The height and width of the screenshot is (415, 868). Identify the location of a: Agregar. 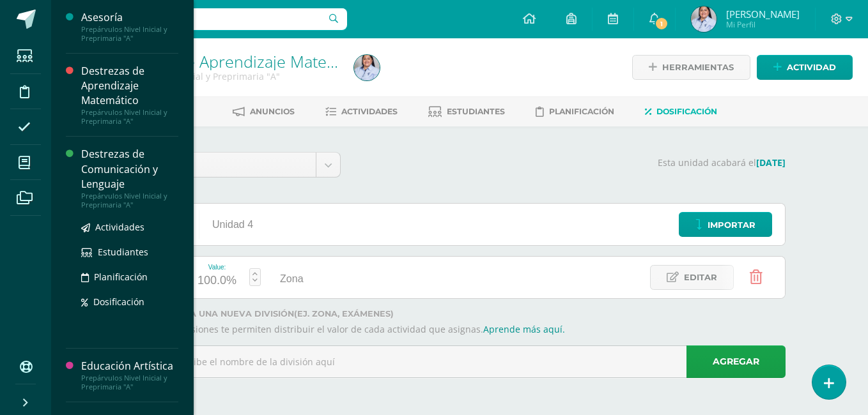
(736, 361).